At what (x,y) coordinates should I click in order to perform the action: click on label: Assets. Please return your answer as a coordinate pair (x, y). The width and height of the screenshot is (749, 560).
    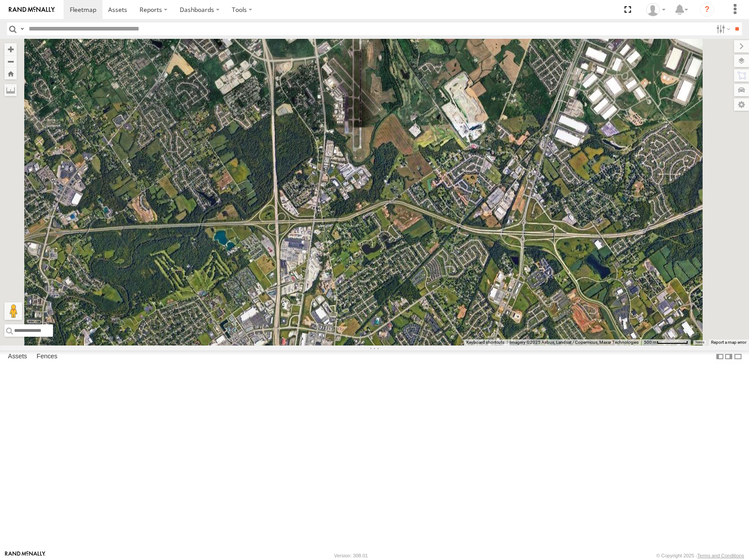
    Looking at the image, I should click on (17, 357).